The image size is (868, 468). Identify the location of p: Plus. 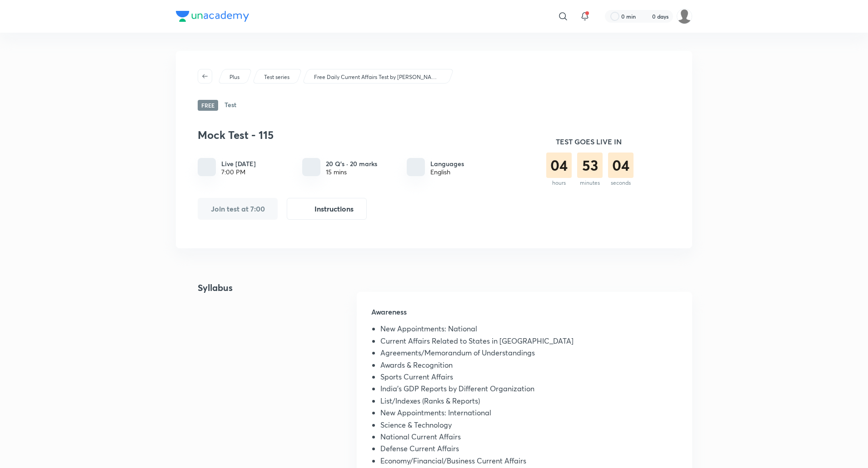
(234, 77).